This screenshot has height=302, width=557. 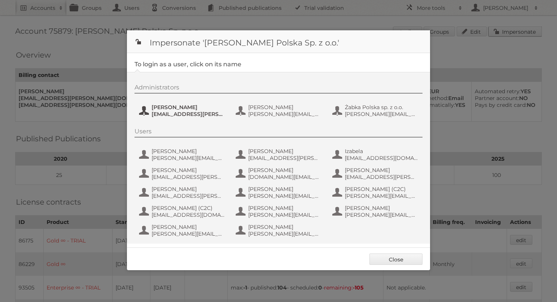 I want to click on div: Users, so click(x=278, y=133).